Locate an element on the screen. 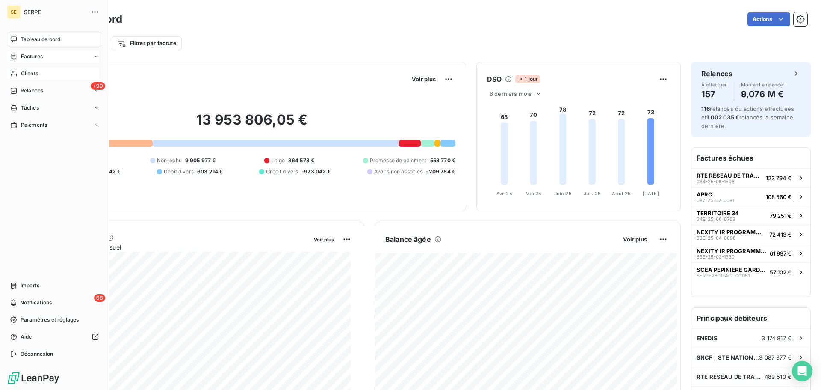  span: Clients is located at coordinates (30, 74).